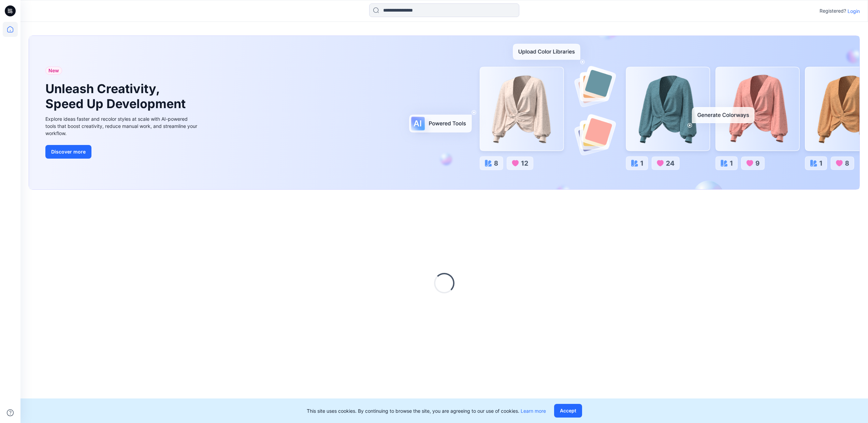 This screenshot has height=423, width=868. Describe the element at coordinates (533, 411) in the screenshot. I see `a: Learn more` at that location.